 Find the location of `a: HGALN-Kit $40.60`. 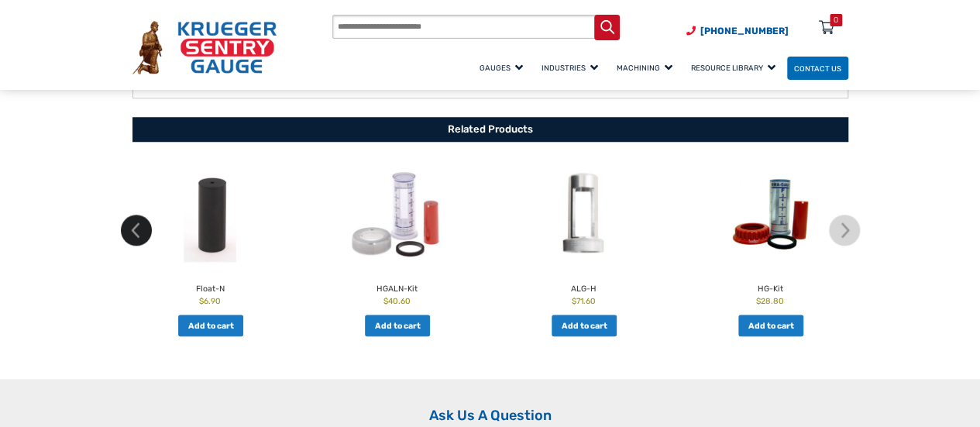

a: HGALN-Kit $40.60 is located at coordinates (396, 232).